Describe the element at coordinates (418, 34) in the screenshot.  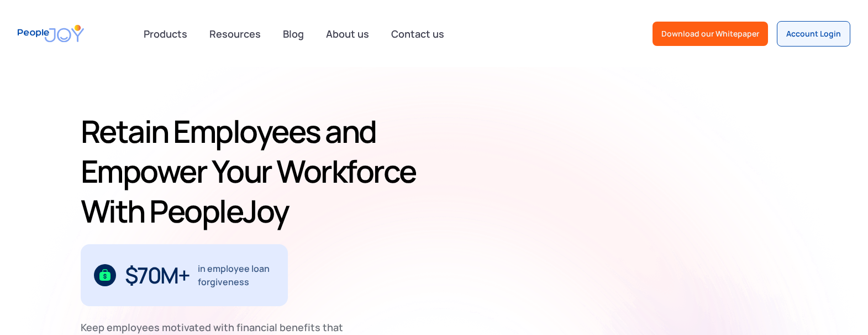
I see `a: Contact us` at that location.